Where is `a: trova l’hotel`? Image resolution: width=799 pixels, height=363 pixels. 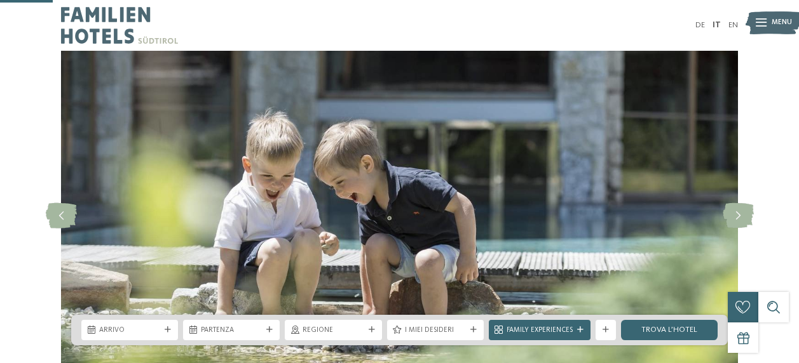 a: trova l’hotel is located at coordinates (669, 330).